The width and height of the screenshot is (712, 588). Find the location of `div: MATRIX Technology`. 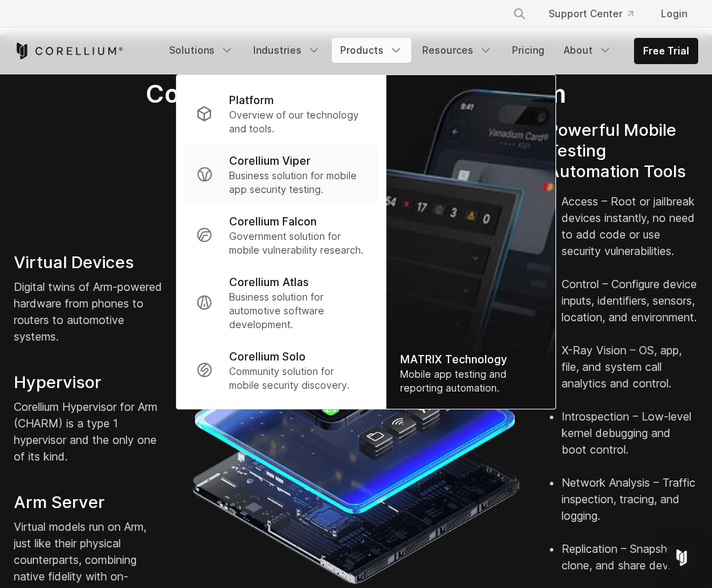

div: MATRIX Technology is located at coordinates (470, 359).